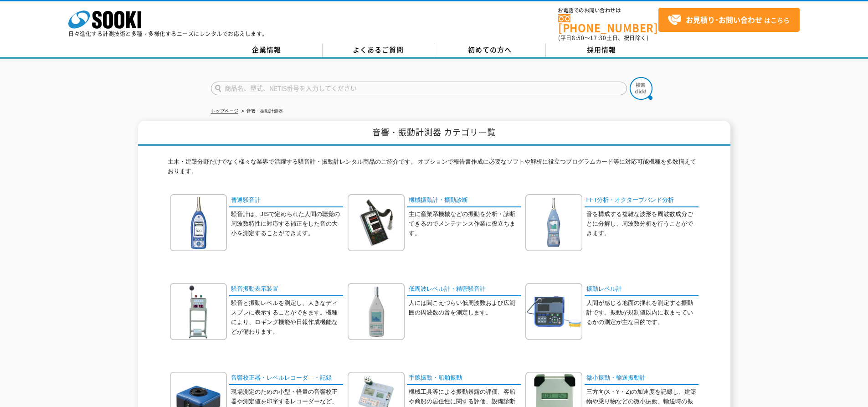  What do you see at coordinates (465, 308) in the screenshot?
I see `p: 人には聞こえづらい低周波数および広範囲の周波数の音を測定します。` at bounding box center [465, 308].